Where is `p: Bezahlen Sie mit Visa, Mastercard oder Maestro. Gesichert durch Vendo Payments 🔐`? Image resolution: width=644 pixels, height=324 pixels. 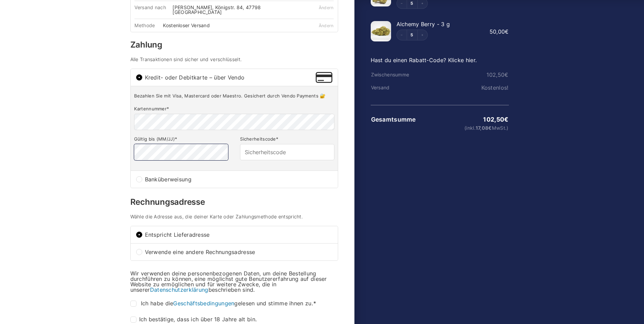
p: Bezahlen Sie mit Visa, Mastercard oder Maestro. Gesichert durch Vendo Payments 🔐 is located at coordinates (234, 96).